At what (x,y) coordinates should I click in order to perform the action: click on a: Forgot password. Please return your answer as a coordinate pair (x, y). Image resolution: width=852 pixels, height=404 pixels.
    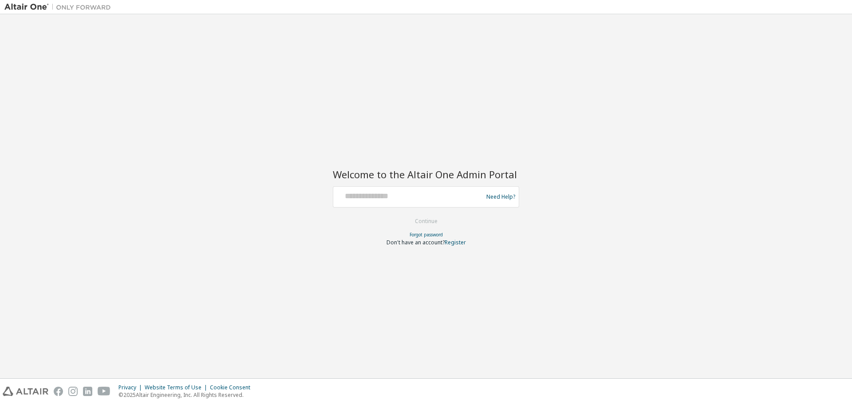
    Looking at the image, I should click on (426, 235).